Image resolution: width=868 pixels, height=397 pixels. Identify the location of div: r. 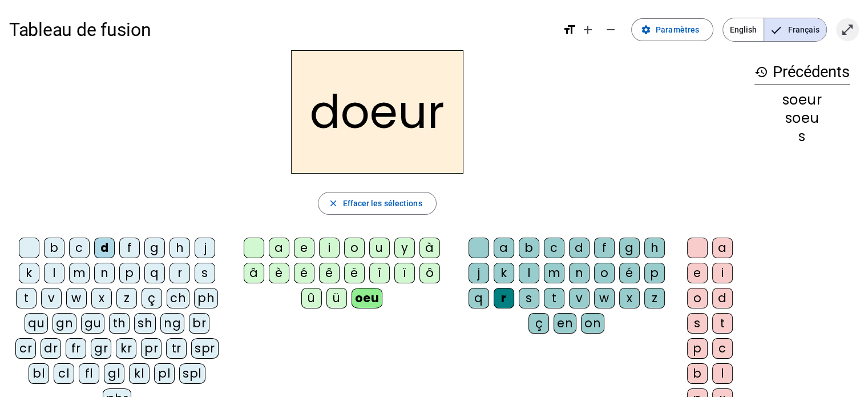
(180, 273).